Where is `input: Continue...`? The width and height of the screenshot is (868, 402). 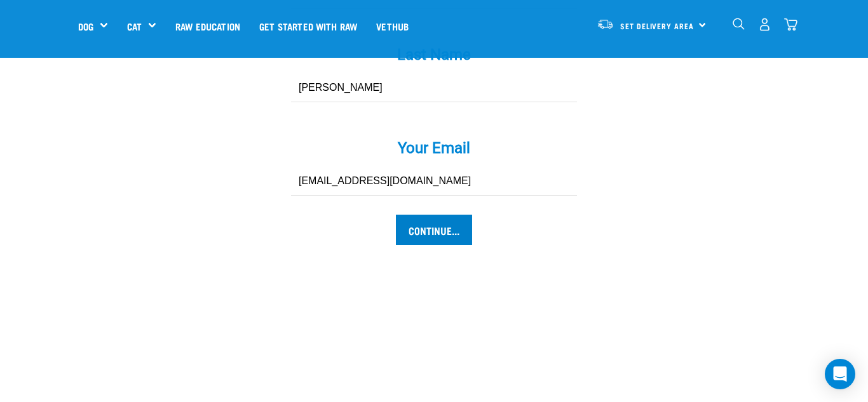
input: Continue... is located at coordinates (434, 229).